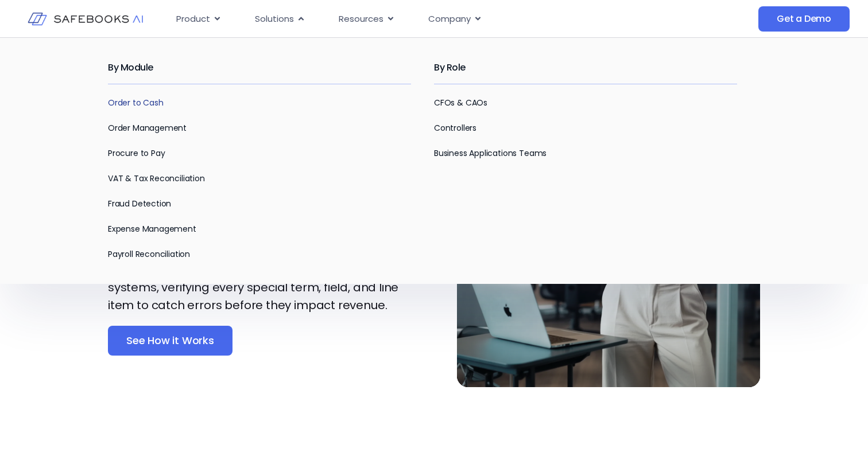  Describe the element at coordinates (361, 19) in the screenshot. I see `span: Resources` at that location.